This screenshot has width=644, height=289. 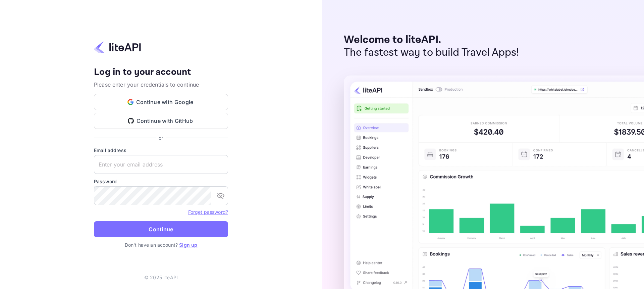 I want to click on p: Welcome to liteAPI., so click(x=431, y=40).